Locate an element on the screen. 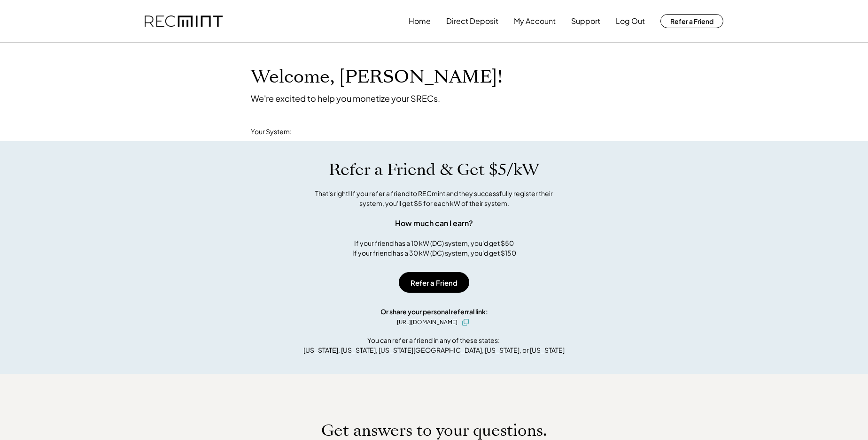 This screenshot has height=440, width=868. div: How much can I earn? is located at coordinates (434, 223).